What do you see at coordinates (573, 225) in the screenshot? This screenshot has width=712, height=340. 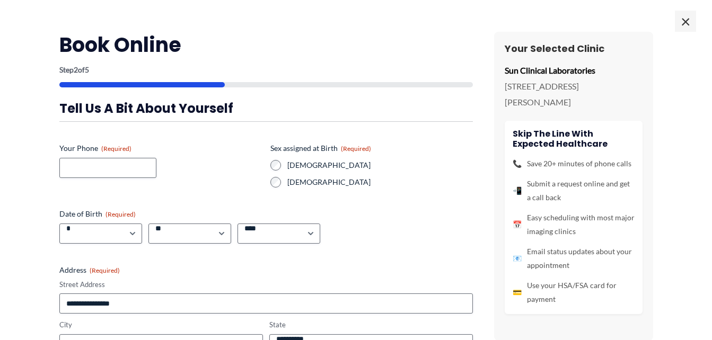 I see `li: Easy scheduling with most major imaging clinics` at bounding box center [573, 225].